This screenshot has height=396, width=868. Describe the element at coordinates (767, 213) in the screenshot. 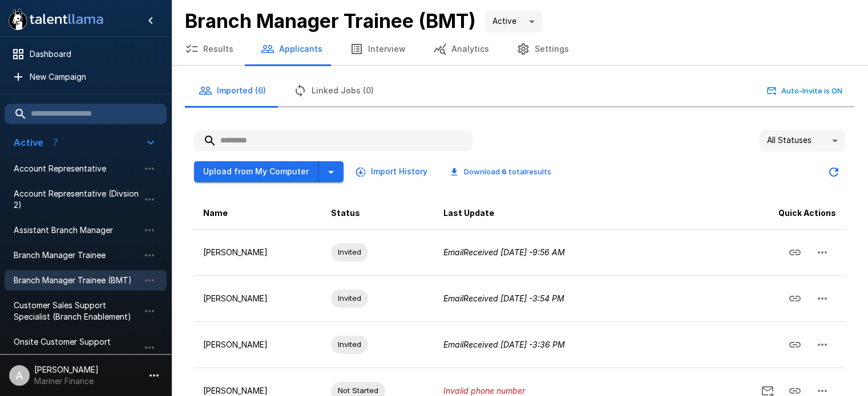

I see `th: Quick Actions` at that location.